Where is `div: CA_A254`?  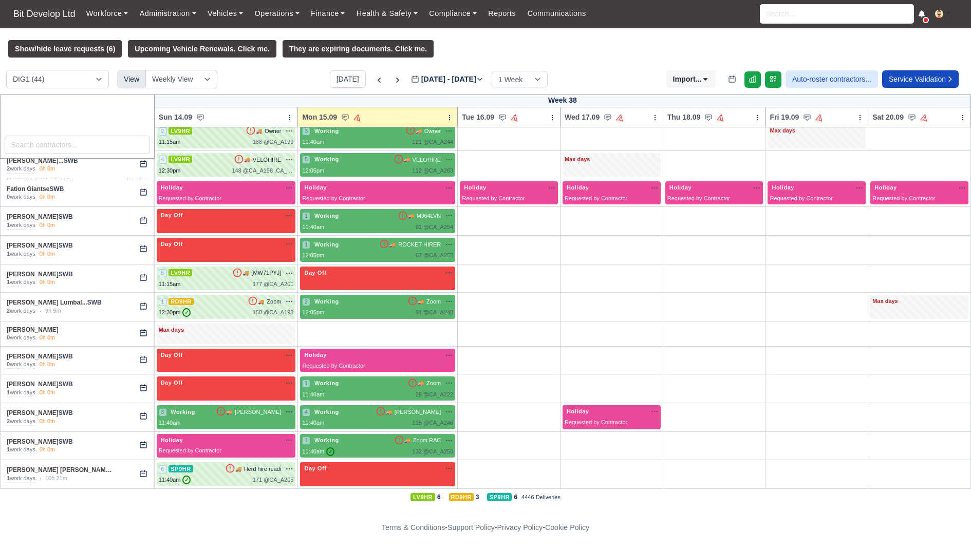
div: CA_A254 is located at coordinates (435, 227).